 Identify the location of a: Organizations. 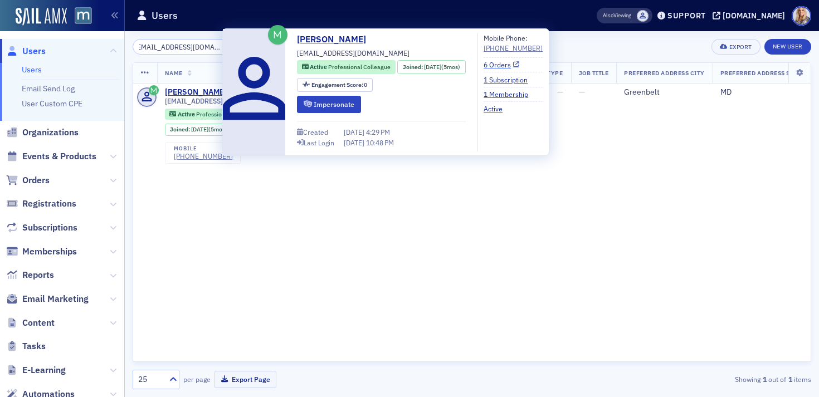
(42, 133).